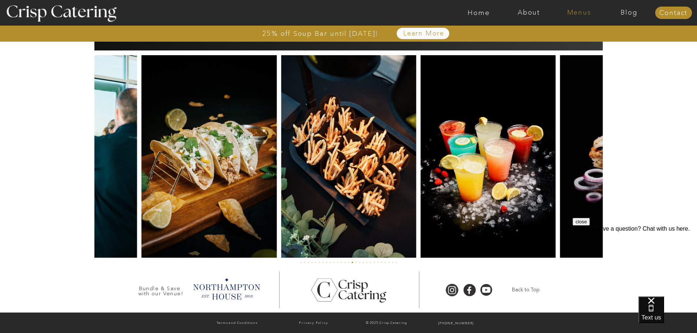 The height and width of the screenshot is (333, 697). I want to click on a: Learn More, so click(424, 34).